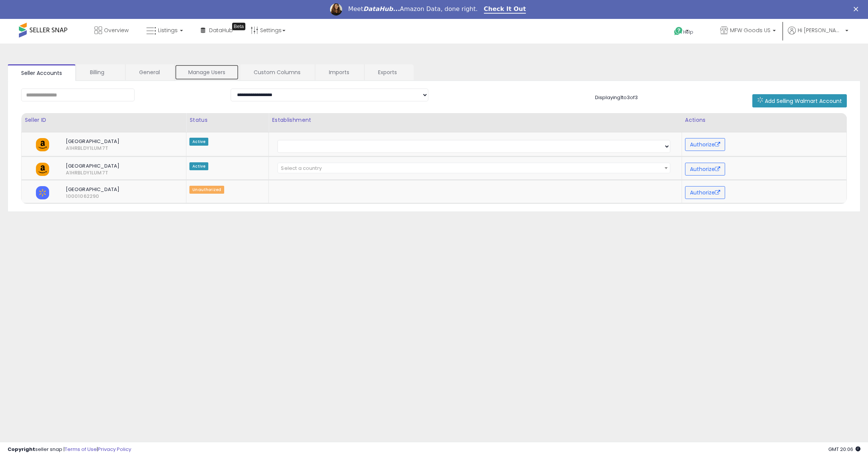 Image resolution: width=868 pixels, height=457 pixels. Describe the element at coordinates (268, 30) in the screenshot. I see `a: Settings` at that location.